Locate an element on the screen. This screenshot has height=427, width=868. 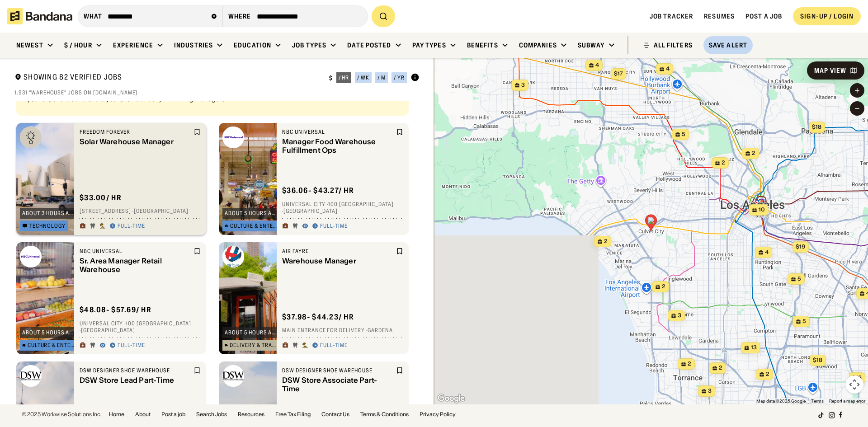
div: Experience is located at coordinates (133, 45).